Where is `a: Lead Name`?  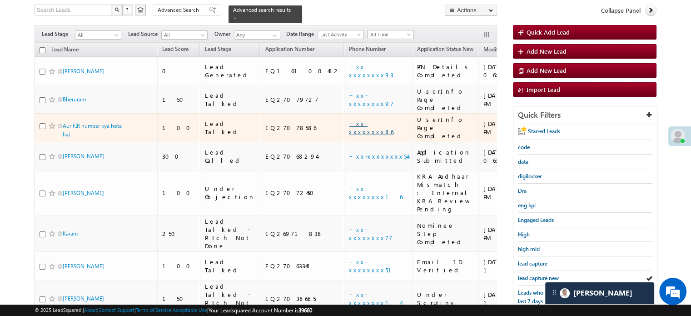
a: Lead Name is located at coordinates (65, 50).